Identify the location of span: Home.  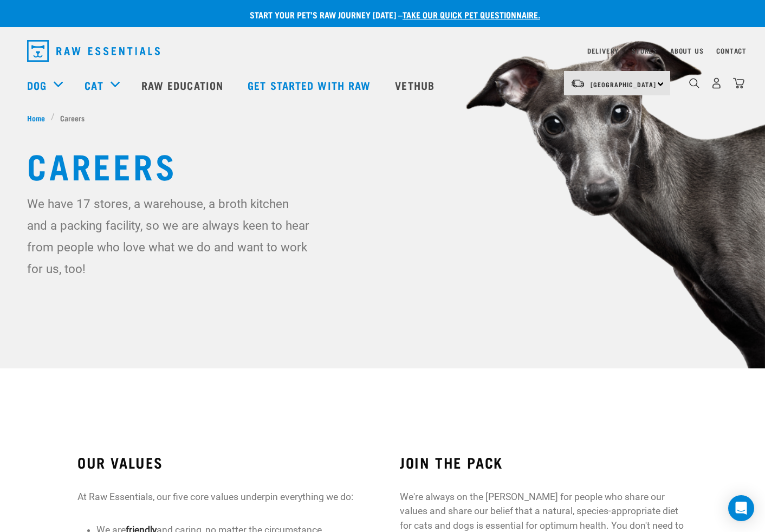
(36, 117).